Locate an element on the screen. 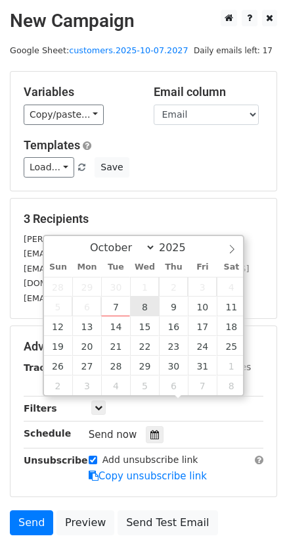 Image resolution: width=287 pixels, height=555 pixels. span: Wed is located at coordinates (145, 267).